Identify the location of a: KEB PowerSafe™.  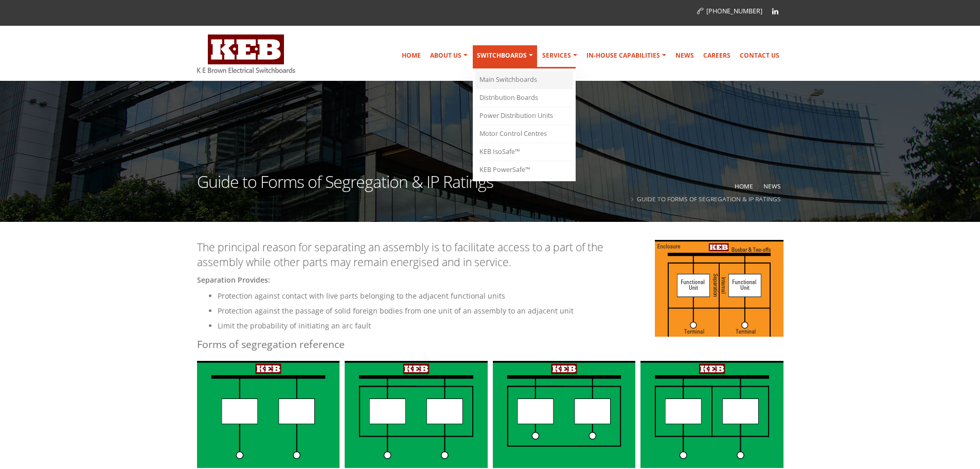
(525, 170).